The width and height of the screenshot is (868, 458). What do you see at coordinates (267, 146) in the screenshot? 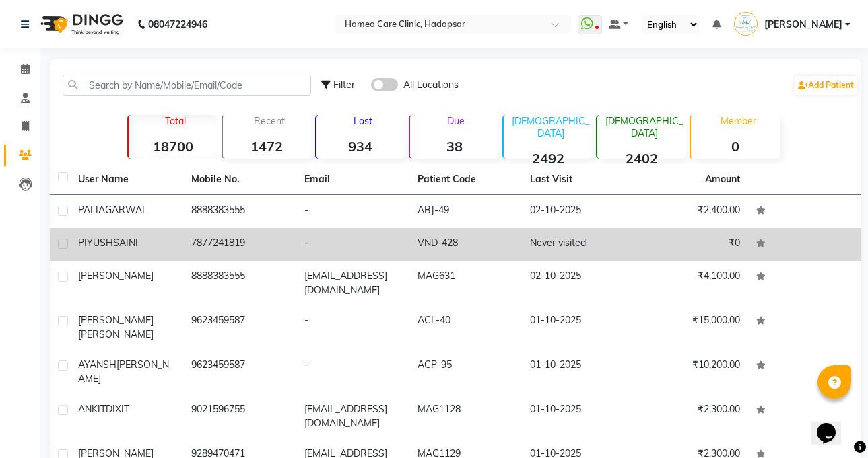
I see `strong: 1472` at bounding box center [267, 146].